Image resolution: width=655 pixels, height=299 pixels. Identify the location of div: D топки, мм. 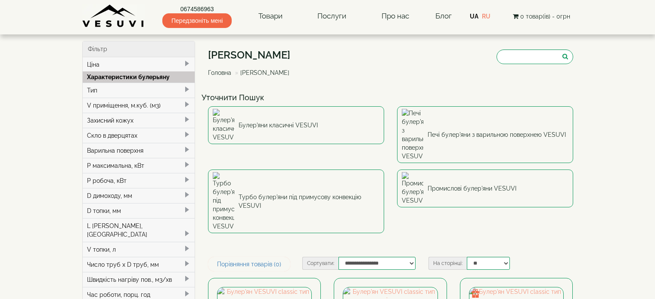
(139, 211).